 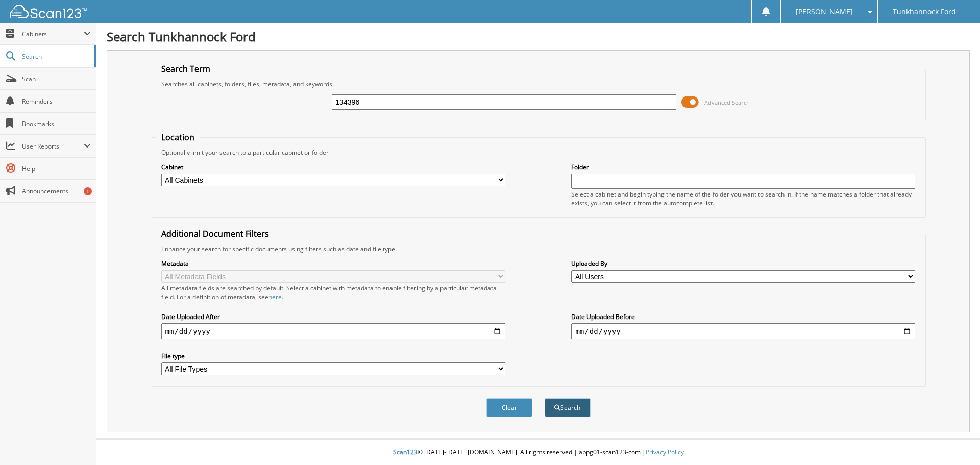 I want to click on span: Cabinets, so click(x=53, y=34).